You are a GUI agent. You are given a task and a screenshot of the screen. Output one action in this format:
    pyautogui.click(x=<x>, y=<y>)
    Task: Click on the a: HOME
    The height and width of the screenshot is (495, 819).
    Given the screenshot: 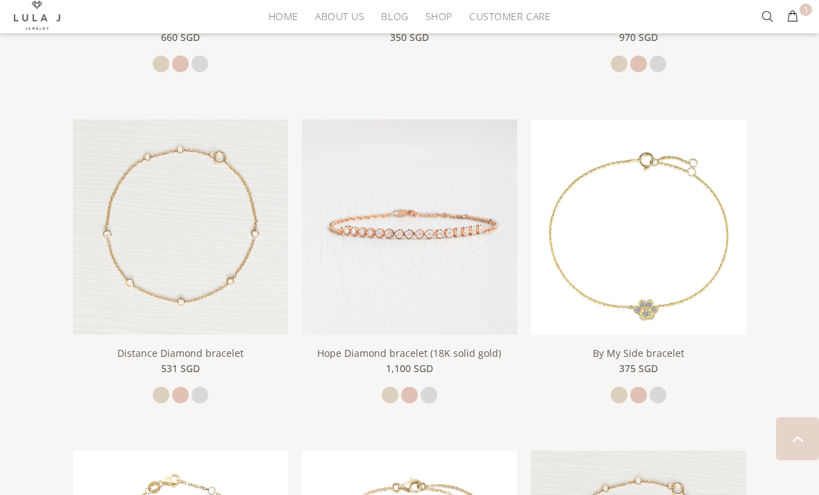 What is the action you would take?
    pyautogui.click(x=283, y=16)
    